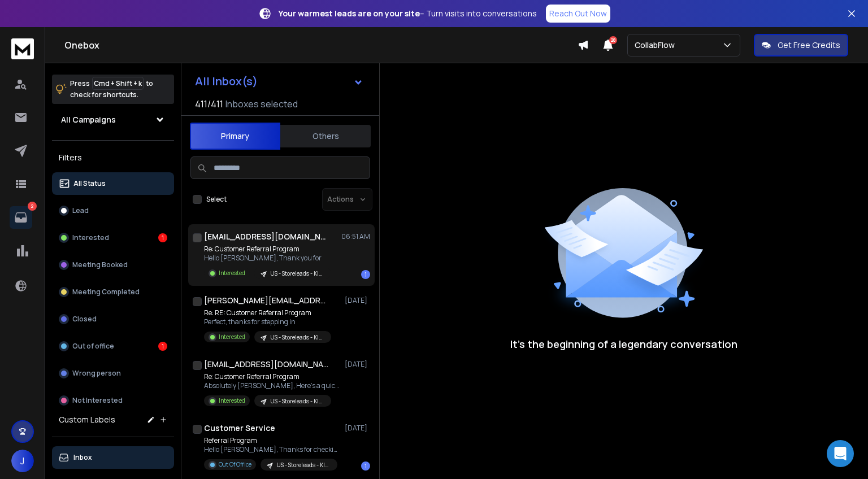 This screenshot has height=479, width=868. I want to click on button: Meeting Booked, so click(113, 265).